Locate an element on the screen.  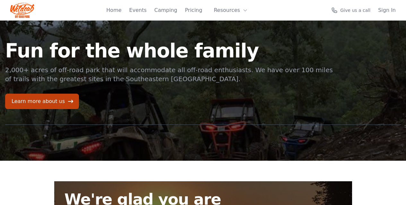
a: Sign In is located at coordinates (386, 10).